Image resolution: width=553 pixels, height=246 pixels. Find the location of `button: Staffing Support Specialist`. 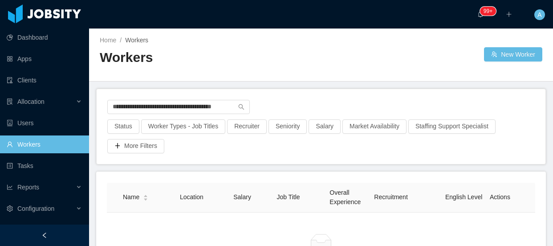

button: Staffing Support Specialist is located at coordinates (452, 126).